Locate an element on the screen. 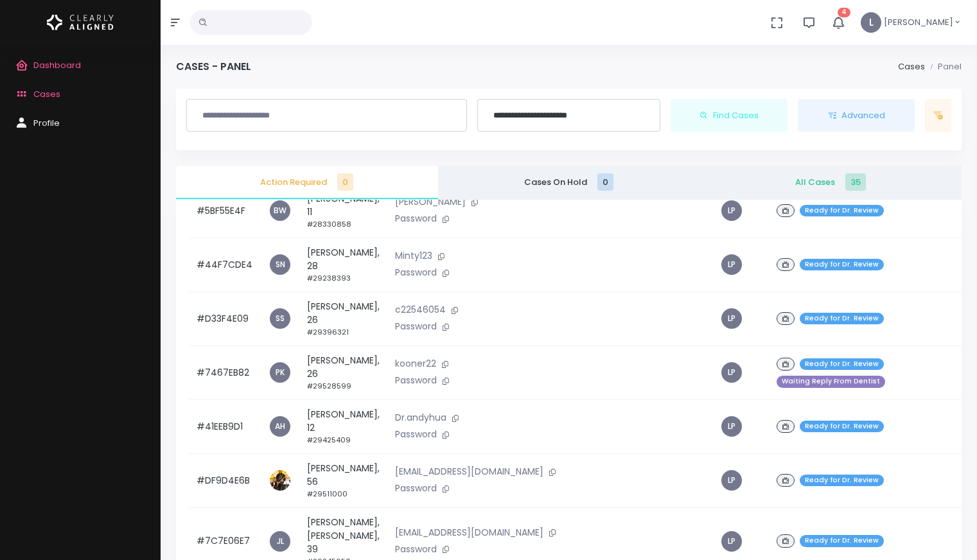 Image resolution: width=977 pixels, height=560 pixels. span: Waiting Reply From Dentist is located at coordinates (830, 382).